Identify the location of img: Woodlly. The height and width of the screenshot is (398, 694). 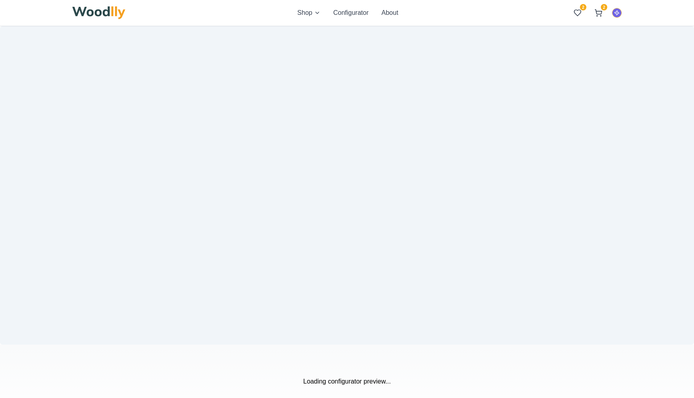
(99, 13).